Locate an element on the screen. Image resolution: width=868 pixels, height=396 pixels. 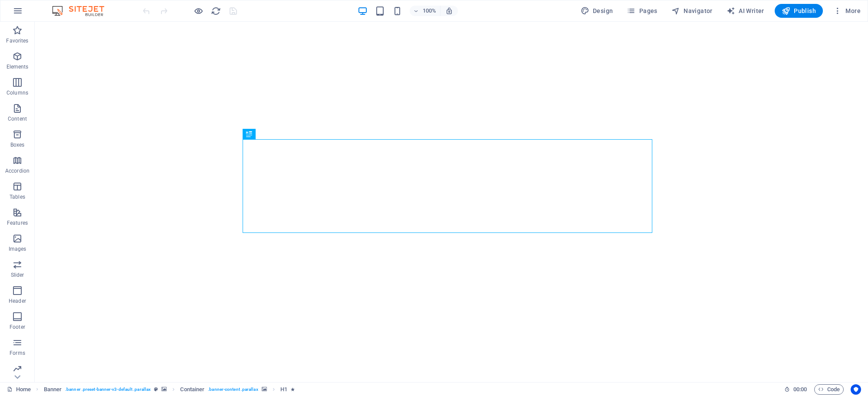
p: Elements is located at coordinates (17, 66).